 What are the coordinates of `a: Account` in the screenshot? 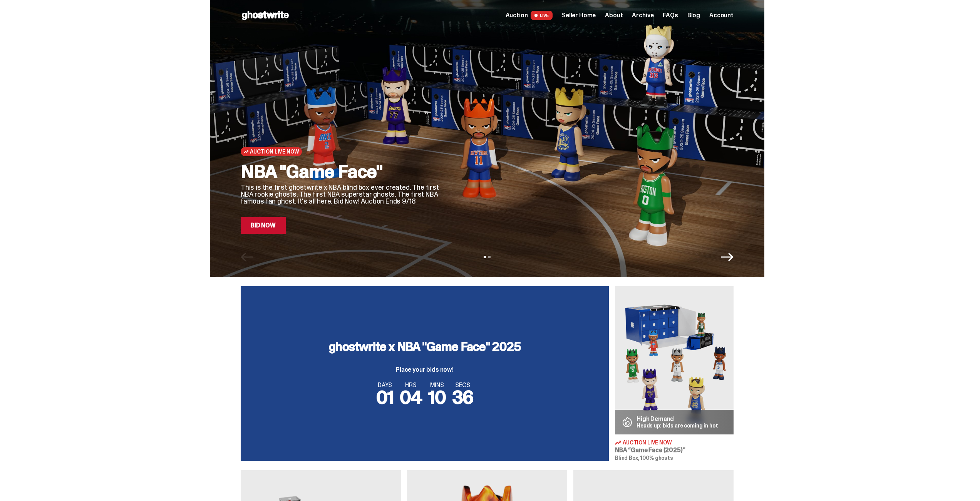 It's located at (721, 16).